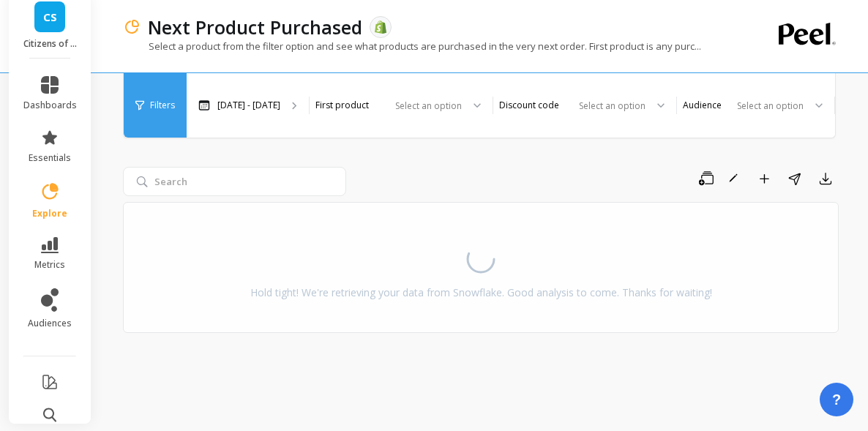 The height and width of the screenshot is (431, 868). I want to click on div: Hold tight! We're retrieving your data from Snowflake. Good analysis to come. Thanks for waiting!, so click(481, 292).